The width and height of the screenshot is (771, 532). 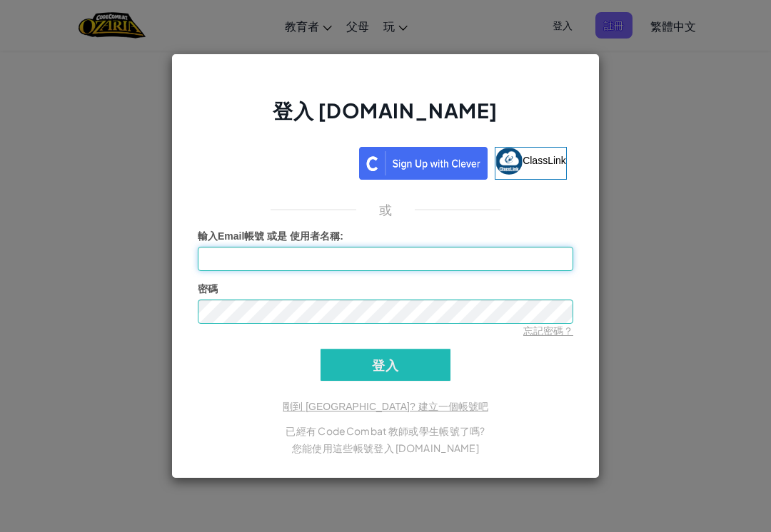 I want to click on span: ClassLink, so click(x=544, y=161).